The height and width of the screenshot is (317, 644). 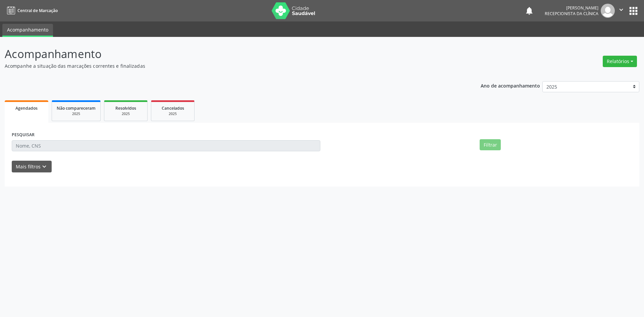 I want to click on button: Relatórios, so click(x=620, y=61).